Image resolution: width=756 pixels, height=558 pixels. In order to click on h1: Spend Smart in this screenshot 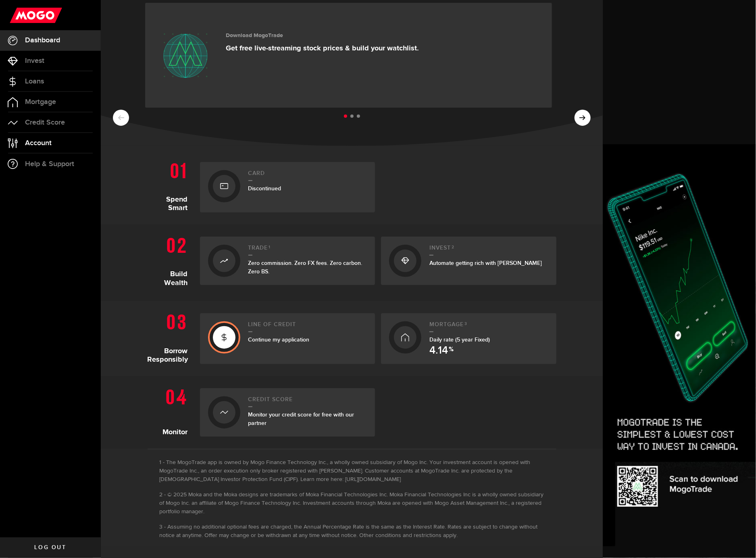, I will do `click(170, 185)`.